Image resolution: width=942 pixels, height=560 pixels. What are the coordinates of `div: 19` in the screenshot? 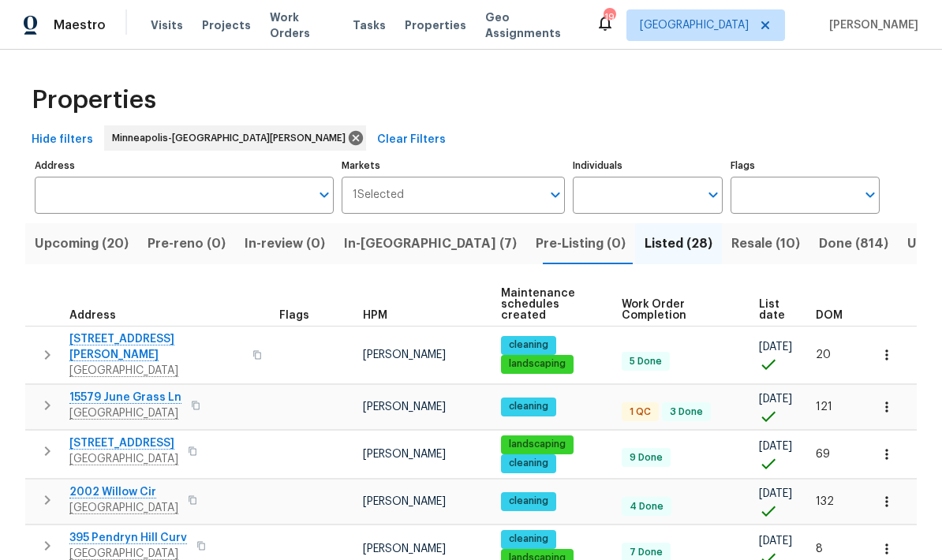 It's located at (609, 17).